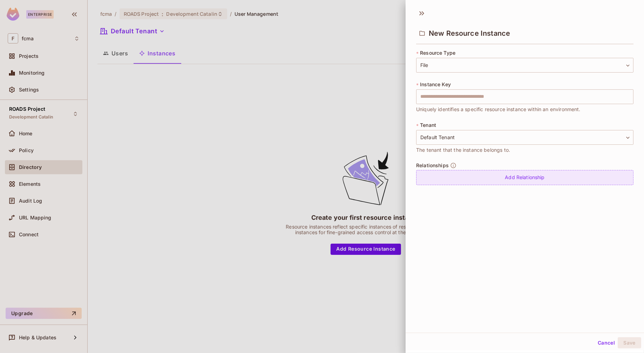 This screenshot has height=353, width=644. What do you see at coordinates (525, 177) in the screenshot?
I see `div: Add Relationship` at bounding box center [525, 177].